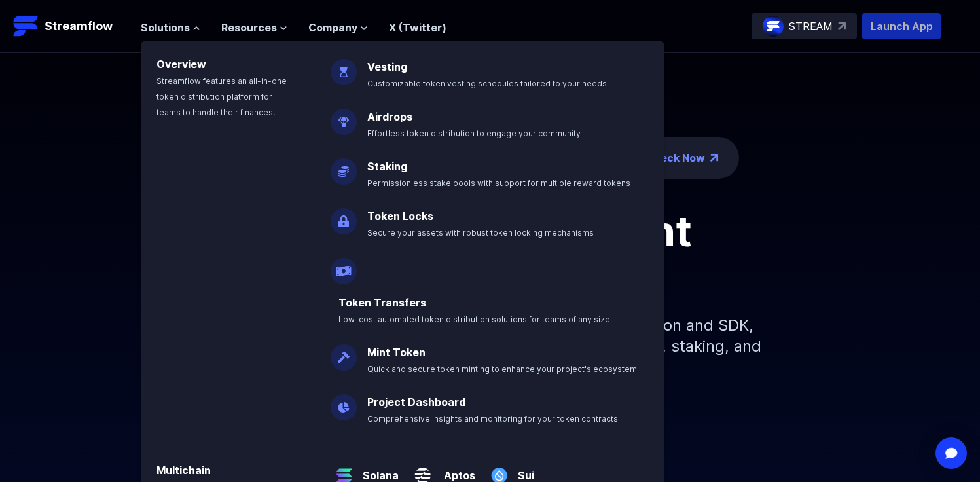 The width and height of the screenshot is (980, 482). I want to click on span: Low-cost automated token distribution solutions for teams of any size, so click(474, 319).